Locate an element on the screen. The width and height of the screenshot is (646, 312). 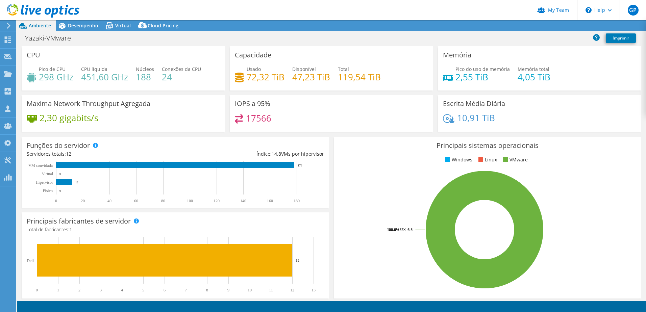
span: Disponível is located at coordinates (304, 69).